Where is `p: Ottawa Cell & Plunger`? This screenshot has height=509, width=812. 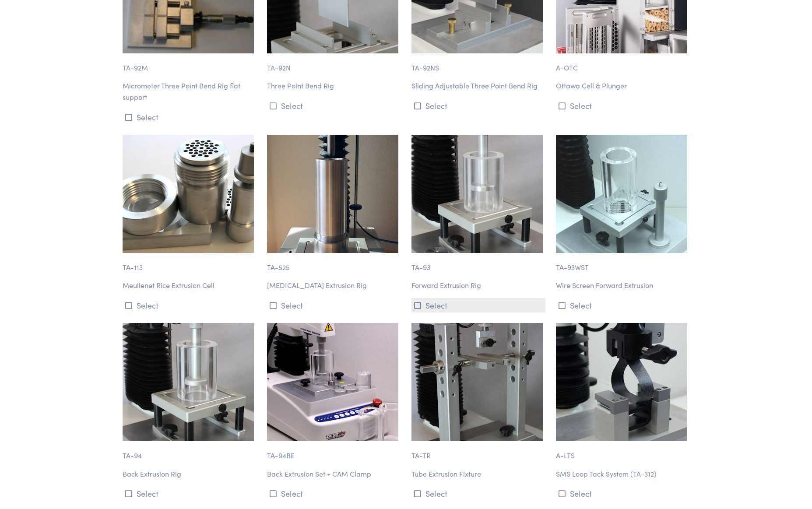 p: Ottawa Cell & Plunger is located at coordinates (623, 86).